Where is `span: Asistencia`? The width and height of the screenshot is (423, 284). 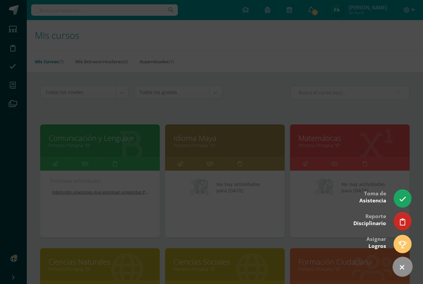 span: Asistencia is located at coordinates (373, 201).